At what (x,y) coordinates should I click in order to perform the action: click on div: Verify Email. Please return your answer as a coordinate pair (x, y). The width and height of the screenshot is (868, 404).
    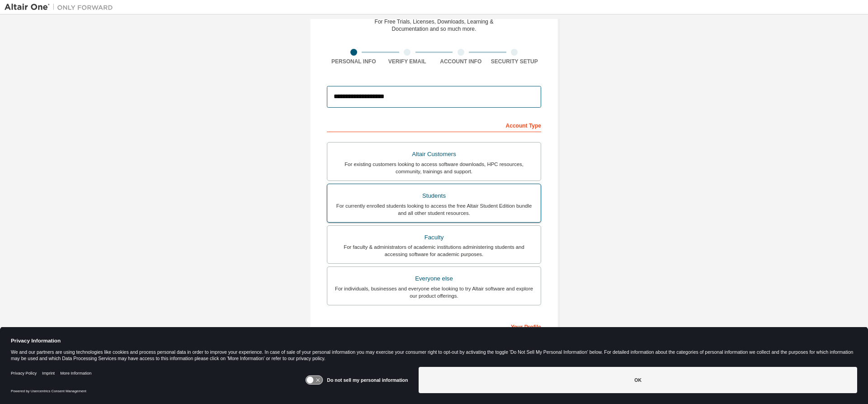
    Looking at the image, I should click on (408, 62).